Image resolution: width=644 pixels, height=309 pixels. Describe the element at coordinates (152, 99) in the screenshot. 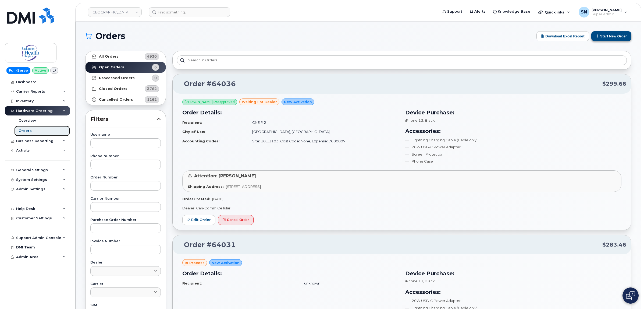

I see `span: 1162` at that location.